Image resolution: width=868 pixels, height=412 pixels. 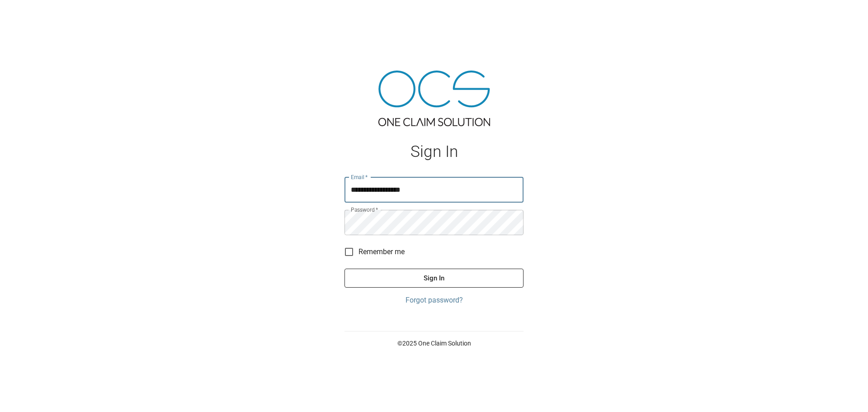 I want to click on span: Remember me, so click(x=382, y=252).